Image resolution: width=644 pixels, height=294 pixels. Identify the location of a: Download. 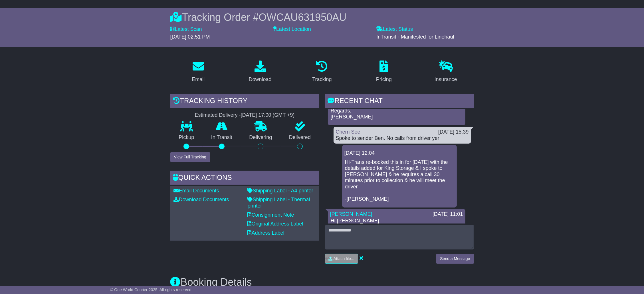
(260, 72).